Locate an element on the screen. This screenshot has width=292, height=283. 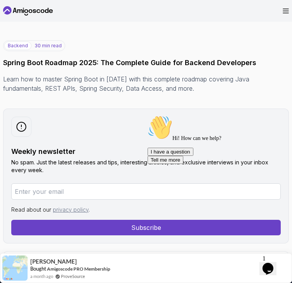
h2: Weekly newsletter is located at coordinates (146, 152).